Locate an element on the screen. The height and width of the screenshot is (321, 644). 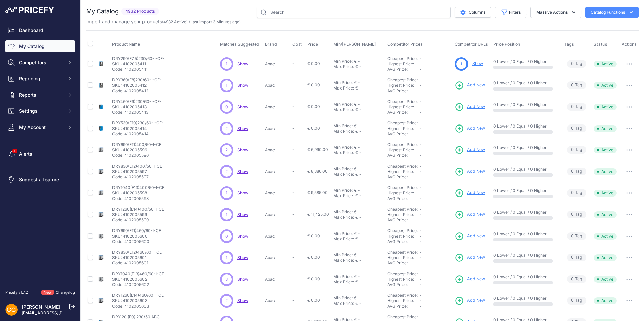
p: DRY690(E11)460/60-I-CE is located at coordinates (137, 231).